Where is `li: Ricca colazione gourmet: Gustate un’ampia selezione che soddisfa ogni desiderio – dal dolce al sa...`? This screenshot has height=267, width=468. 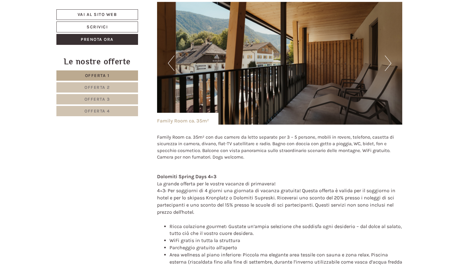 li: Ricca colazione gourmet: Gustate un’ampia selezione che soddisfa ogni desiderio – dal dolce al sa... is located at coordinates (286, 230).